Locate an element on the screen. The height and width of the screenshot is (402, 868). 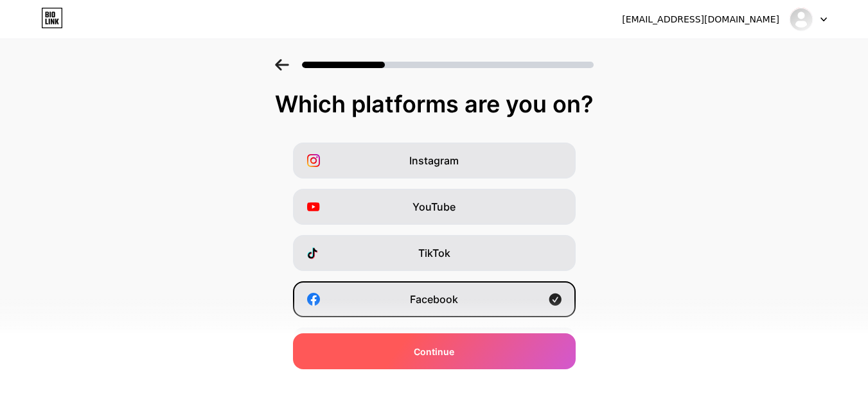
span: Buy Me a Coffee is located at coordinates (434, 392).